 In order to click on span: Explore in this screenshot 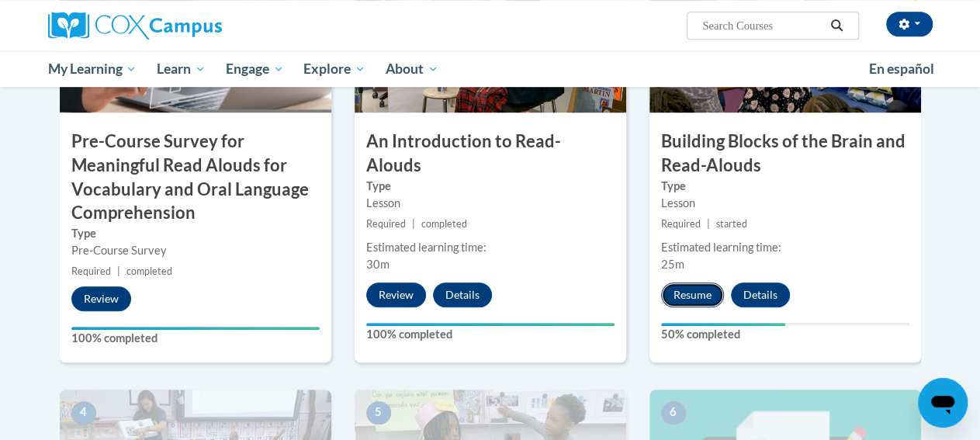, I will do `click(334, 69)`.